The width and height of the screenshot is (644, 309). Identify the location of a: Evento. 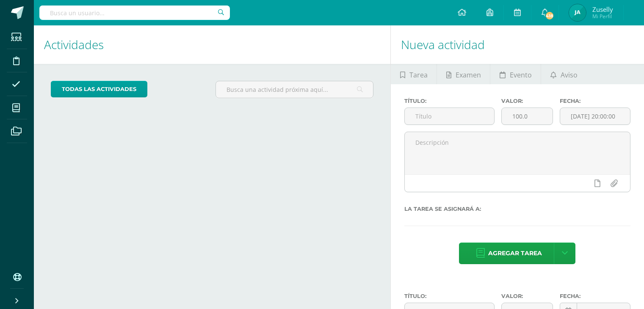
(516, 74).